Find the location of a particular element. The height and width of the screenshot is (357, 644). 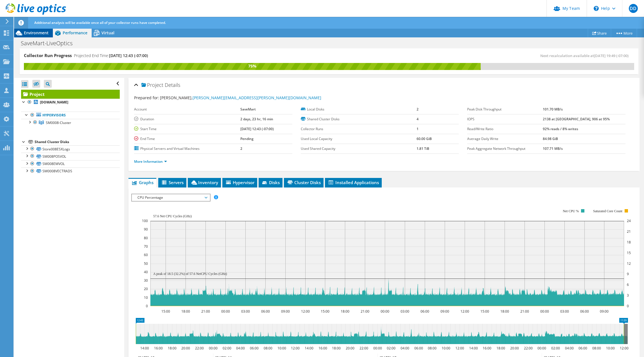

a: Hypervisors is located at coordinates (70, 115).